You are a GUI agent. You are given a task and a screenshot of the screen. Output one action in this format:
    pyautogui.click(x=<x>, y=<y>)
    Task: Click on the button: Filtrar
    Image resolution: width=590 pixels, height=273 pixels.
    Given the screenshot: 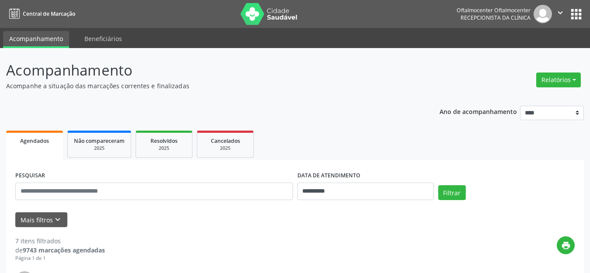 What is the action you would take?
    pyautogui.click(x=452, y=193)
    